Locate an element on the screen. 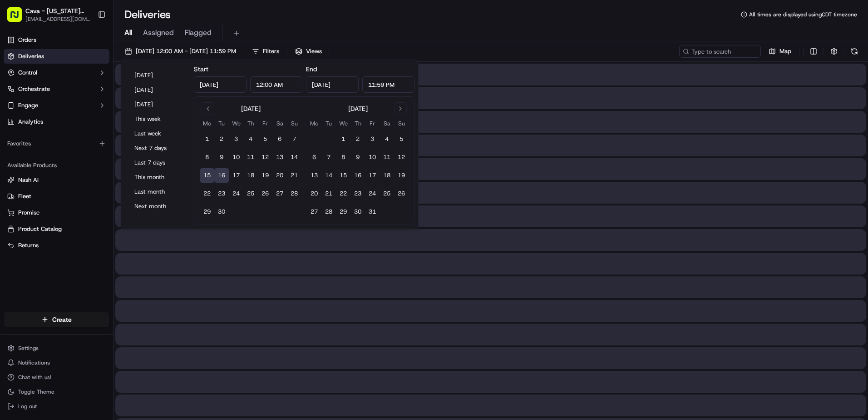  p: Welcome 👋 is located at coordinates (87, 44).